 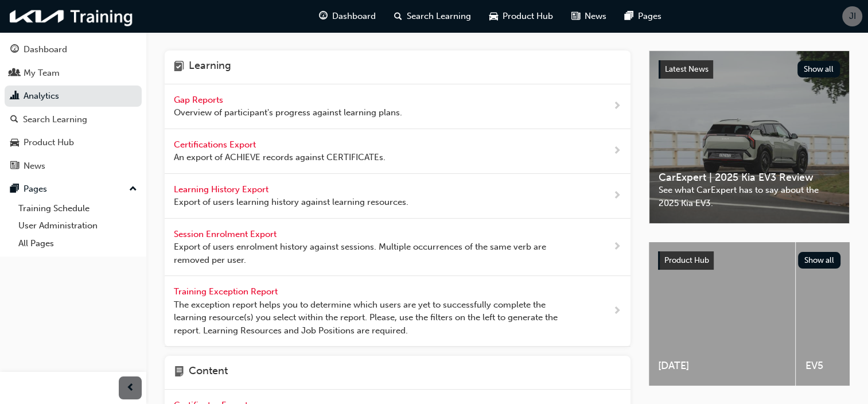 What do you see at coordinates (55, 119) in the screenshot?
I see `div: Search Learning` at bounding box center [55, 119].